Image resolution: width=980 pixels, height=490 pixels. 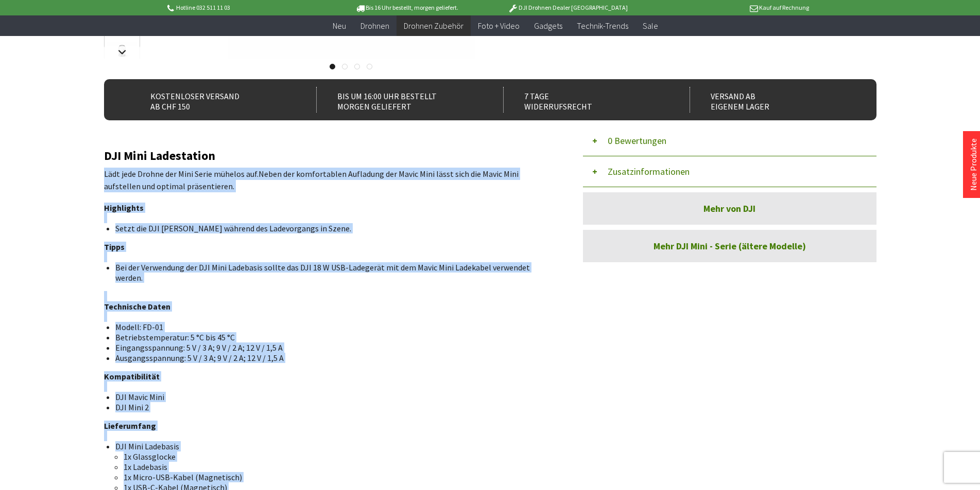 I want to click on li: Bei der Verwendung der DJI Mini Ladebasis sollte das DJI 18 W USB-Ladegerät mit dem Mavic Mini La..., so click(x=330, y=272).